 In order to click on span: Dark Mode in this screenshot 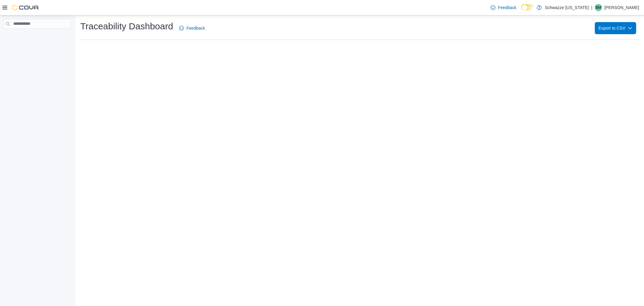, I will do `click(521, 11)`.